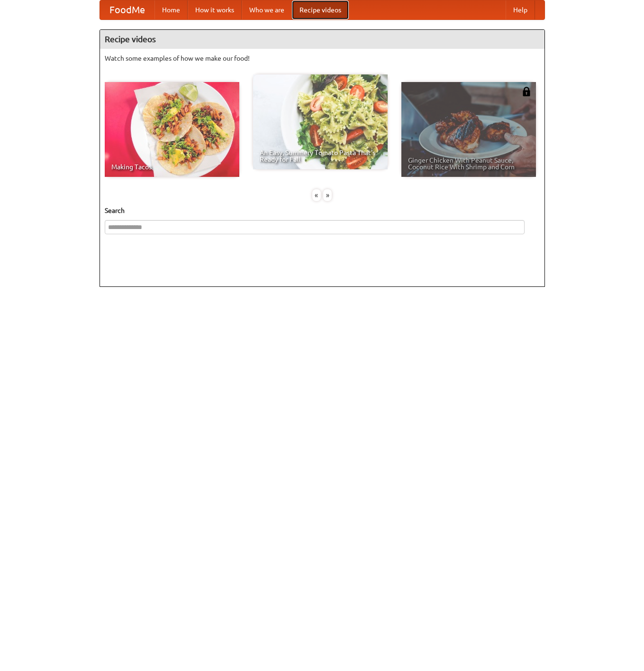 This screenshot has height=671, width=644. Describe the element at coordinates (171, 10) in the screenshot. I see `a: Home` at that location.